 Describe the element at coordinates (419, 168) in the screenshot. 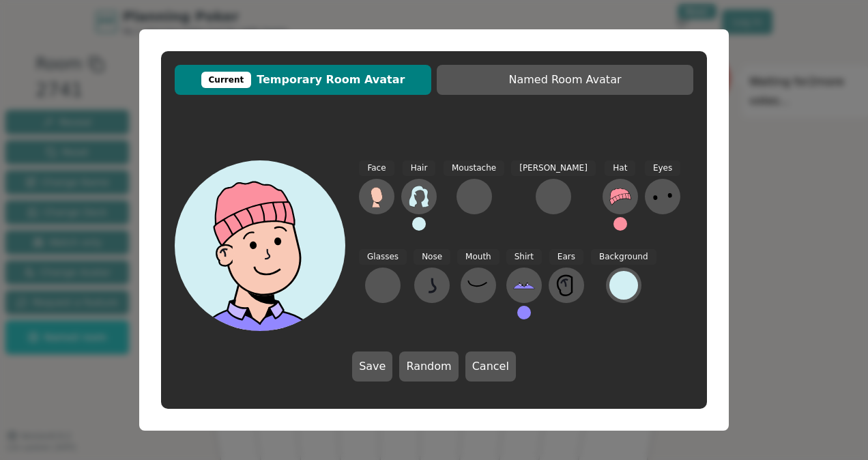

I see `span: Hair` at that location.